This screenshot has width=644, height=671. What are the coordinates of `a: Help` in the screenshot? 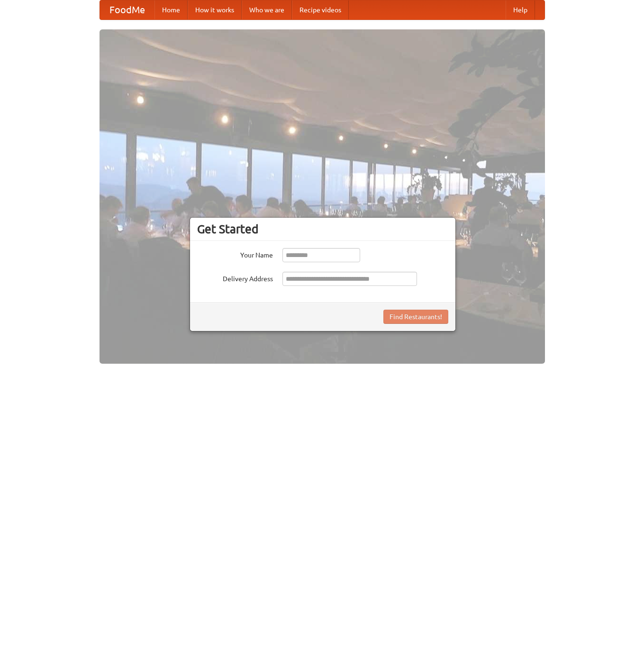 It's located at (521, 10).